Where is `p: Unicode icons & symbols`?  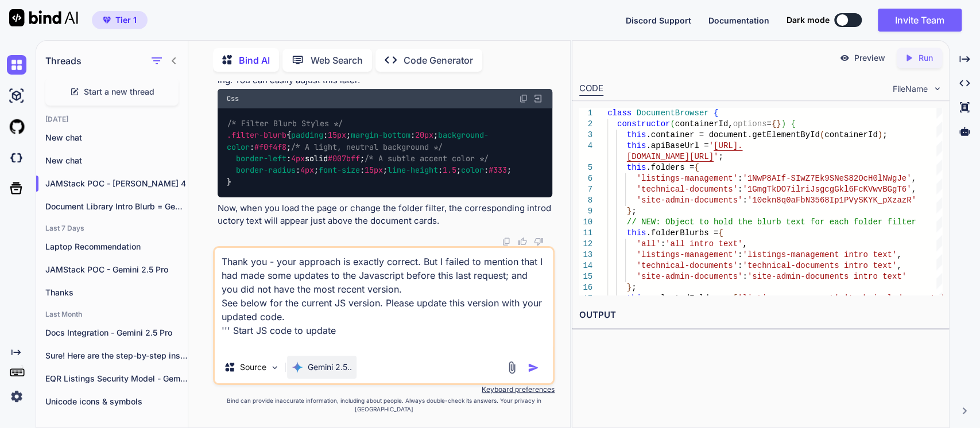 p: Unicode icons & symbols is located at coordinates (116, 401).